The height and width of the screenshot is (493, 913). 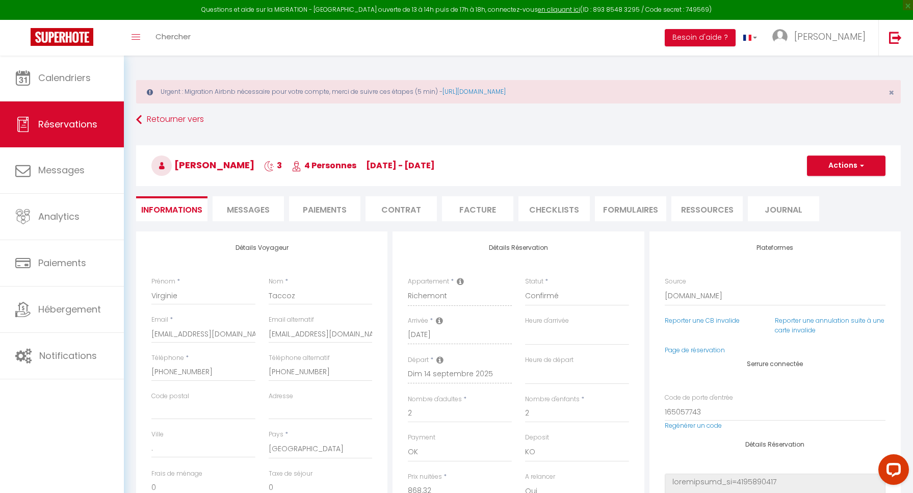 I want to click on li: Journal, so click(x=784, y=209).